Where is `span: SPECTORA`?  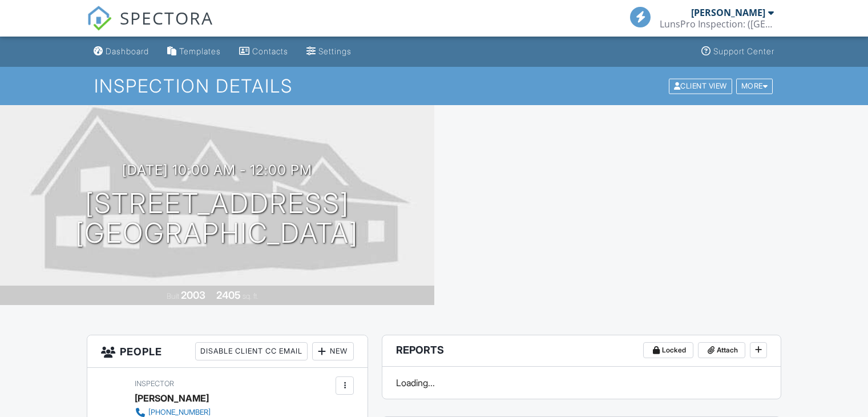
span: SPECTORA is located at coordinates (167, 18).